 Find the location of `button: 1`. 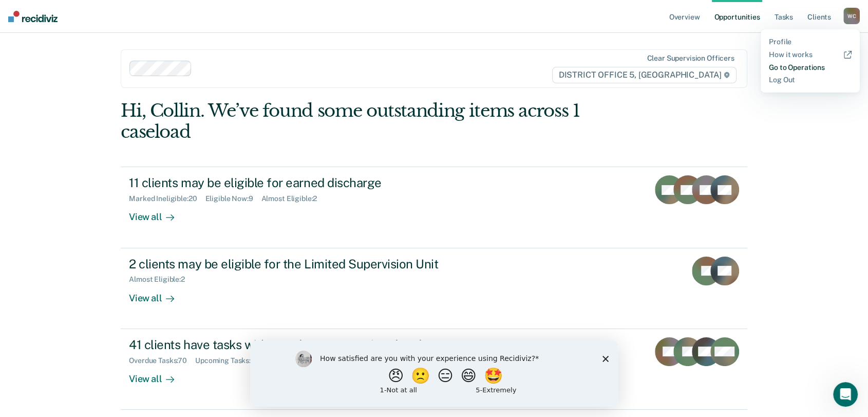

button: 1 is located at coordinates (146, 36).